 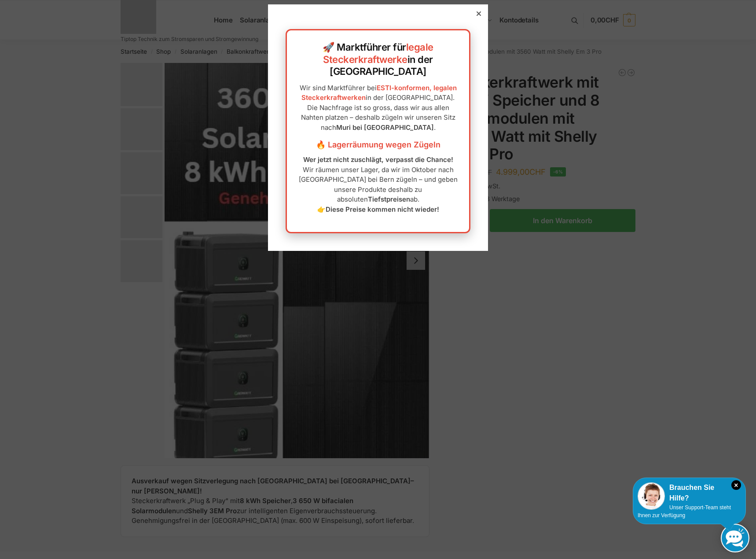 What do you see at coordinates (378, 145) in the screenshot?
I see `h3: 🔥 Lagerräumung wegen Zügeln` at bounding box center [378, 145].